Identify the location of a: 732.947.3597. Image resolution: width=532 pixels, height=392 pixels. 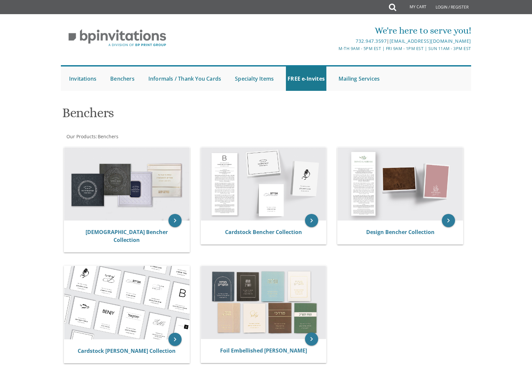
(371, 41).